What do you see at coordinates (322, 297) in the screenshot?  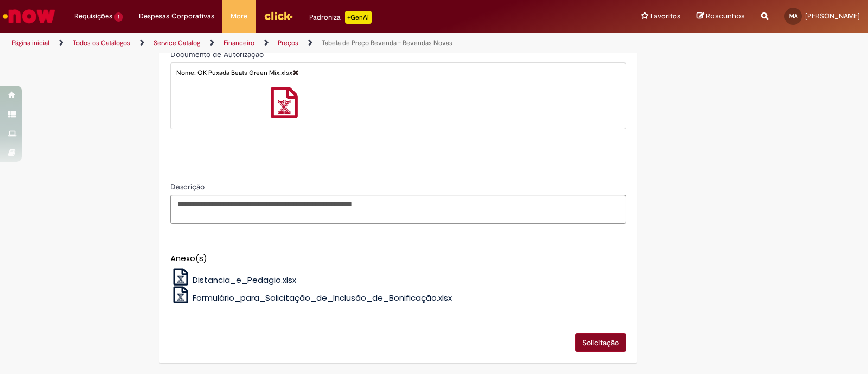 I see `span: Formulário_para_Solicitação_de_Inclusão_de_Bonificação.xlsx` at bounding box center [322, 297].